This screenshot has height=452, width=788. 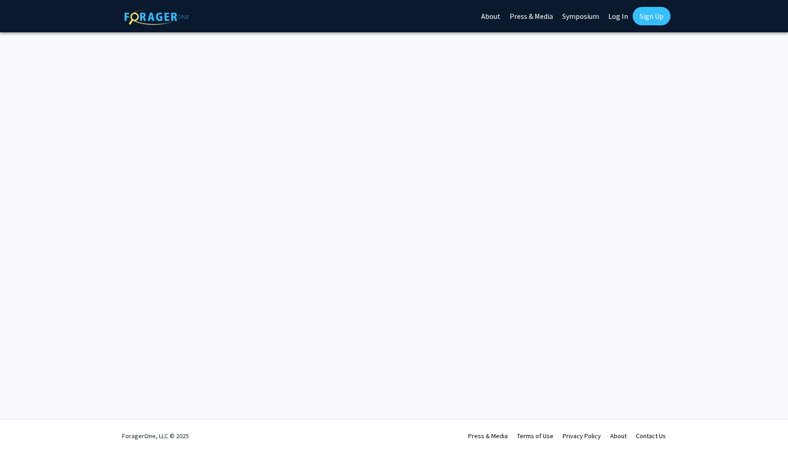 I want to click on img: ForagerOne Logo, so click(x=157, y=17).